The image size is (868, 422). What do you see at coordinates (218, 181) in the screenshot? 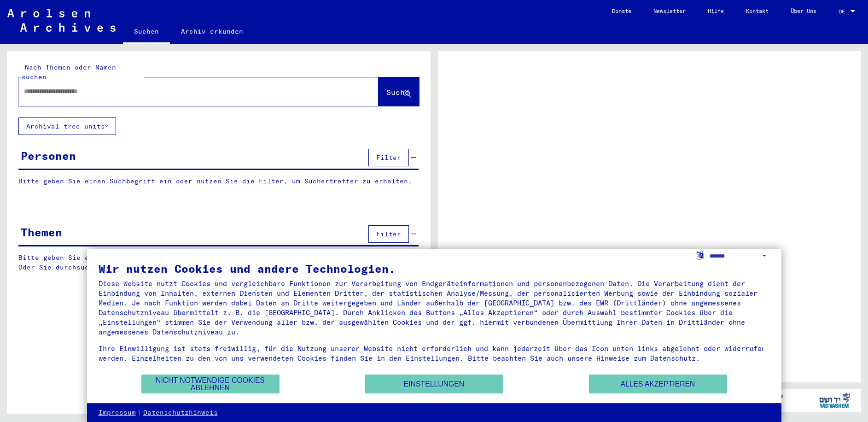
I see `p: Bitte geben Sie einen Suchbegriff ein oder nutzen Sie die Filter, um Suchertreffer zu erhalten.` at bounding box center [218, 181].